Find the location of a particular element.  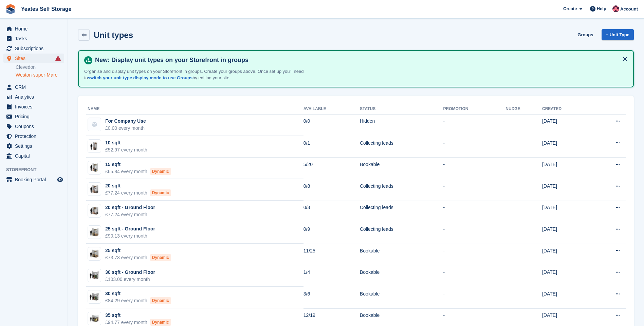

img: James Griffin is located at coordinates (616, 9).